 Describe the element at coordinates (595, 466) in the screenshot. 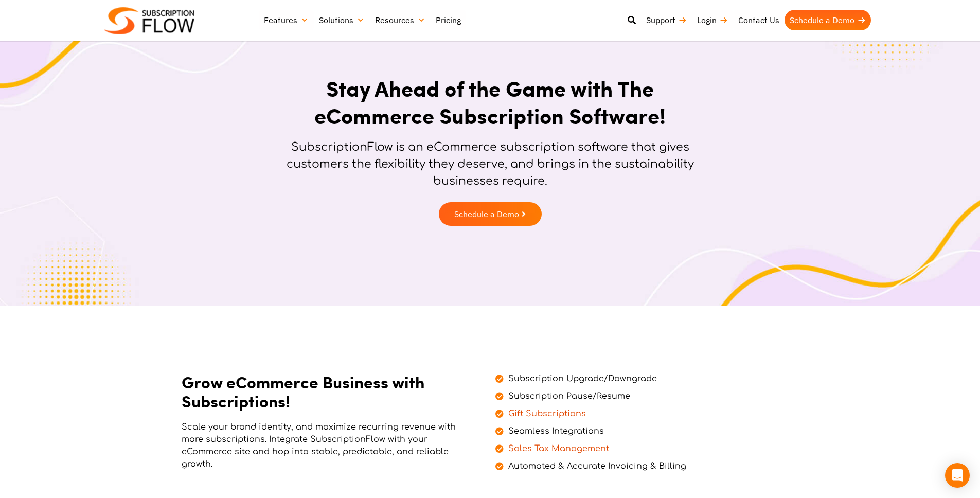

I see `span: Automated & Accurate Invoicing & Billing` at that location.